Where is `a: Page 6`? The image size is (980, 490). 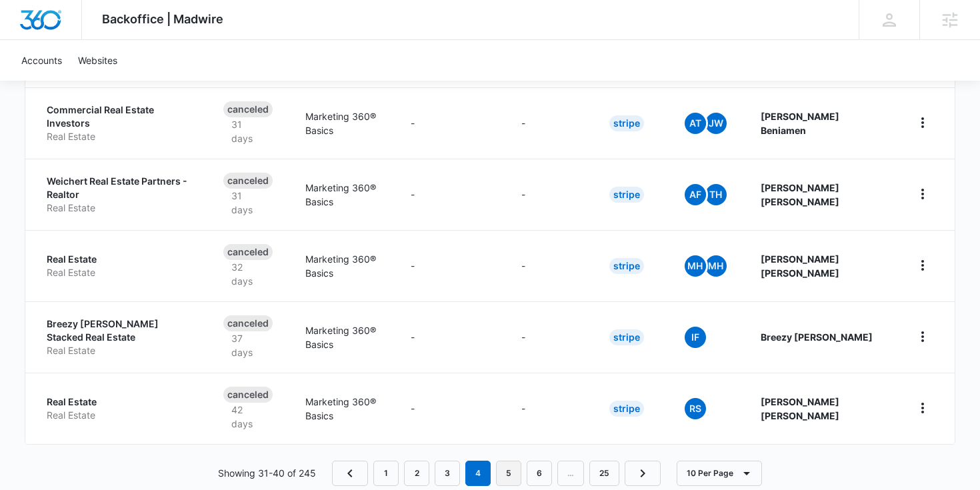
a: Page 6 is located at coordinates (539, 473).